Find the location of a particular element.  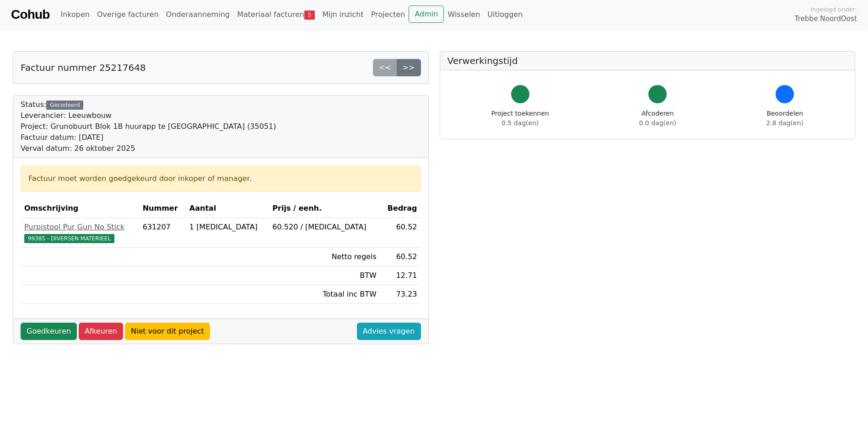

span: 2.8 dag(en) is located at coordinates (784, 123).